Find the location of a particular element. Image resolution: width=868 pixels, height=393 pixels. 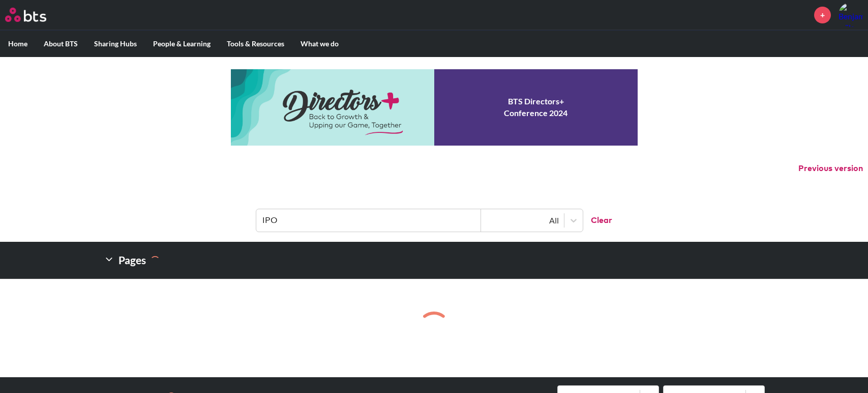

label: About BTS is located at coordinates (60, 44).